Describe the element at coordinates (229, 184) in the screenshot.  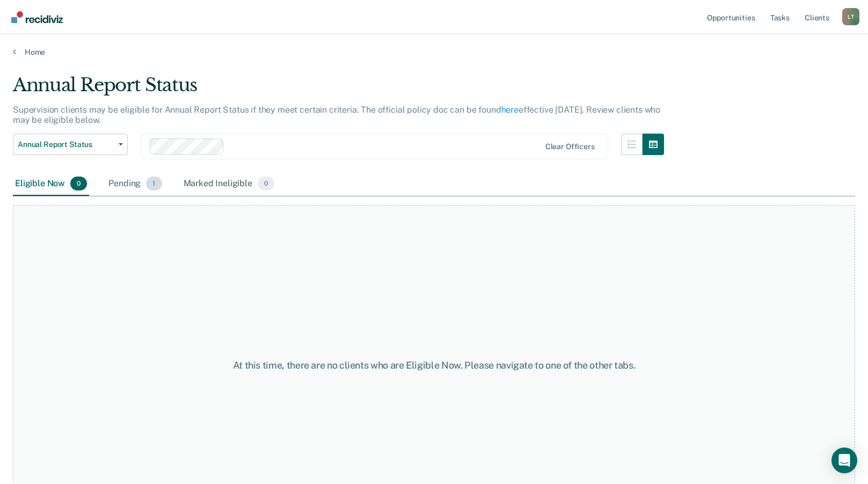
I see `div: Marked Ineligible0` at that location.